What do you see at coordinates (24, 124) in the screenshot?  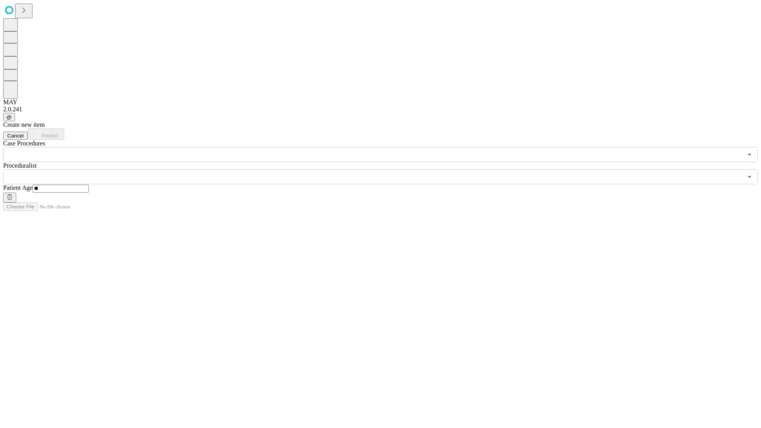 I see `span: Create new item` at bounding box center [24, 124].